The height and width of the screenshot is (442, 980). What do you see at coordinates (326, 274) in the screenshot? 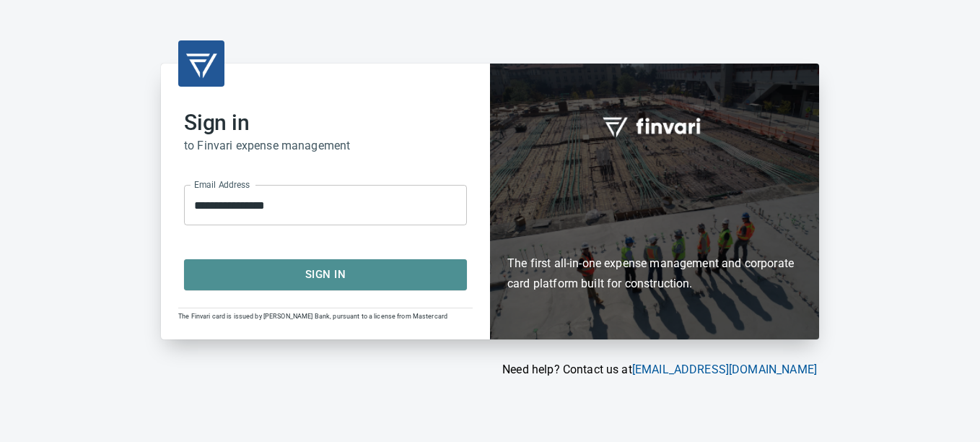
I see `span: Sign In` at bounding box center [326, 274].